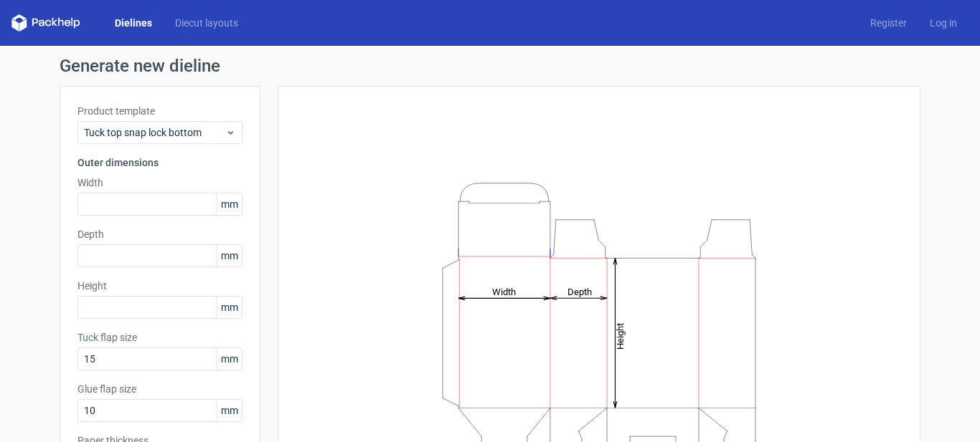  What do you see at coordinates (133, 23) in the screenshot?
I see `a: Dielines` at bounding box center [133, 23].